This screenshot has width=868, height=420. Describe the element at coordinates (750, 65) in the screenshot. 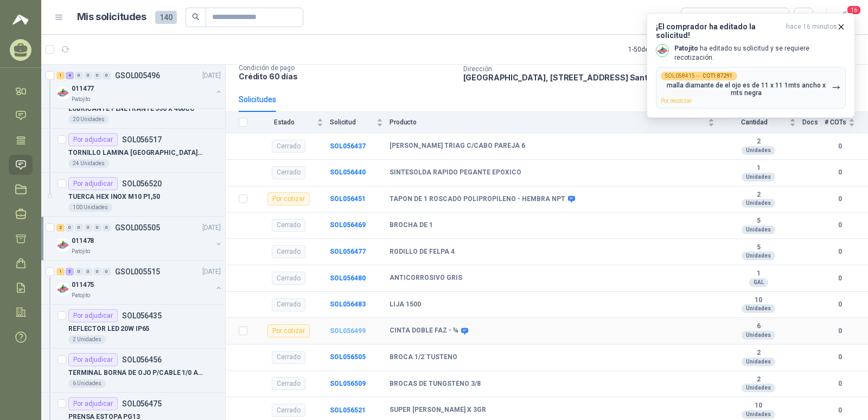

I see `button: ¡El comprador ha editado la solicitud!hace 16 minutos Company LogoPatojito ha editado su solicitu...` at that location.